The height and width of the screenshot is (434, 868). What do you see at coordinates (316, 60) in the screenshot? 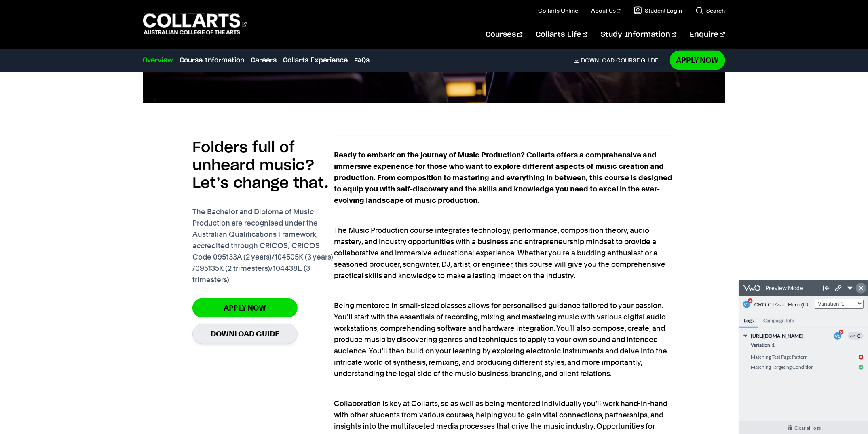
I see `a: Collarts Experience` at bounding box center [316, 60].